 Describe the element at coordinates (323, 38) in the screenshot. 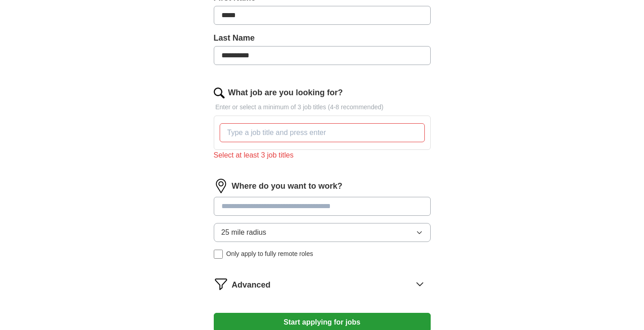

I see `label: Last Name` at that location.